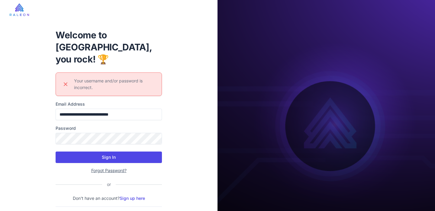 Image resolution: width=435 pixels, height=211 pixels. I want to click on a: Forgot Password?, so click(109, 170).